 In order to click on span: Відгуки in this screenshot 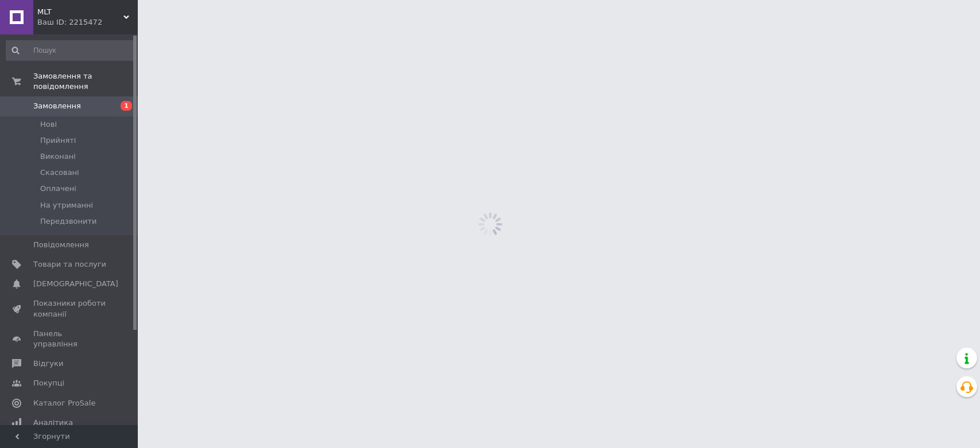, I will do `click(48, 364)`.